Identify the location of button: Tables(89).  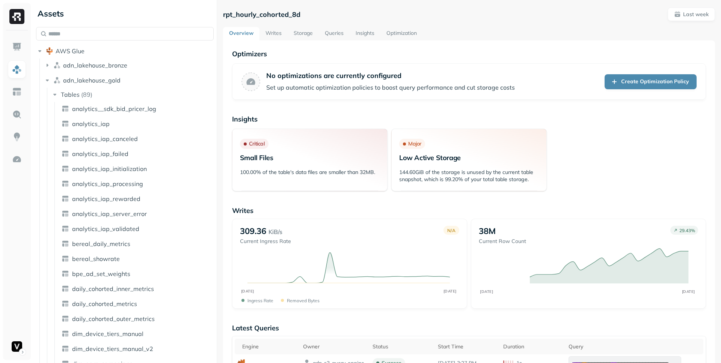
(133, 95).